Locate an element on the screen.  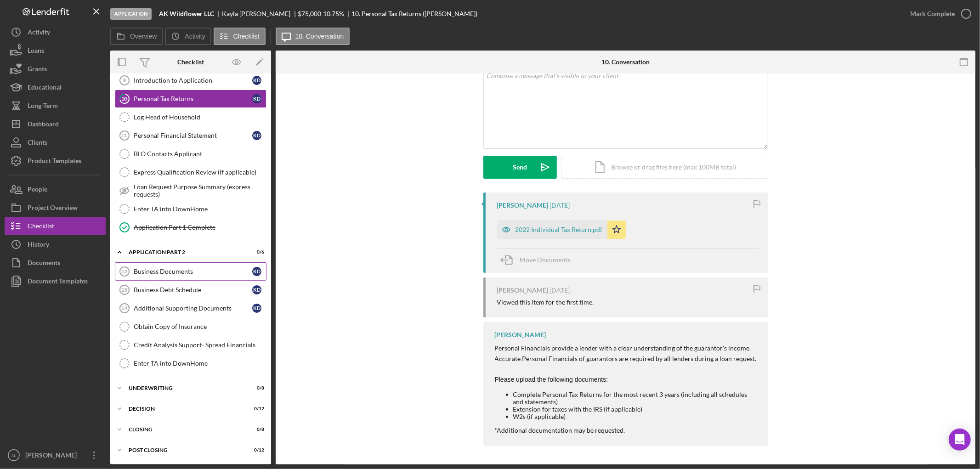
tspan: 11 is located at coordinates (124, 136).